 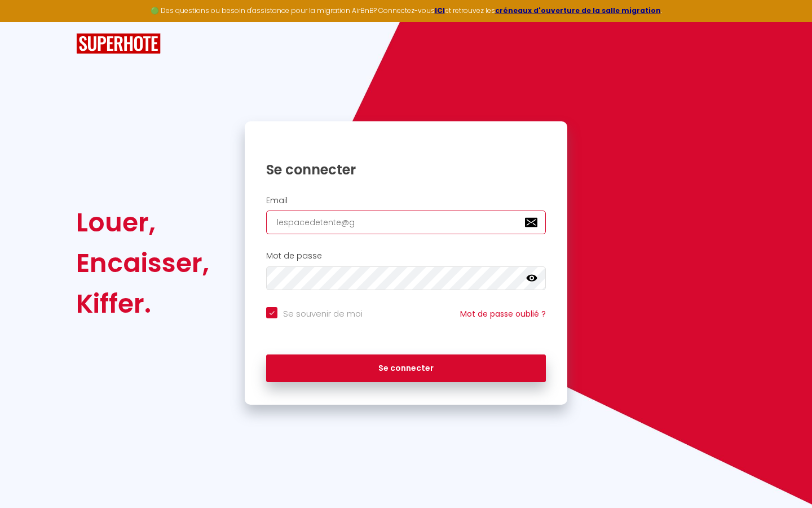 I want to click on div: Louer,, so click(x=143, y=222).